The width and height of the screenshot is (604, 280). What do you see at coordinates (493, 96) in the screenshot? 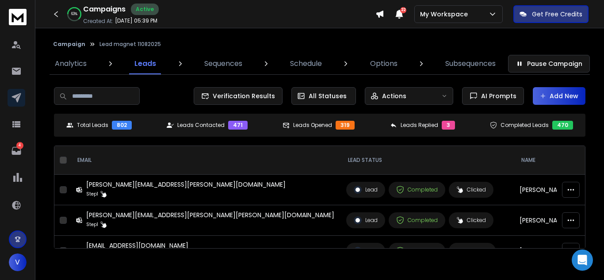
I see `button: AI Prompts` at bounding box center [493, 96].